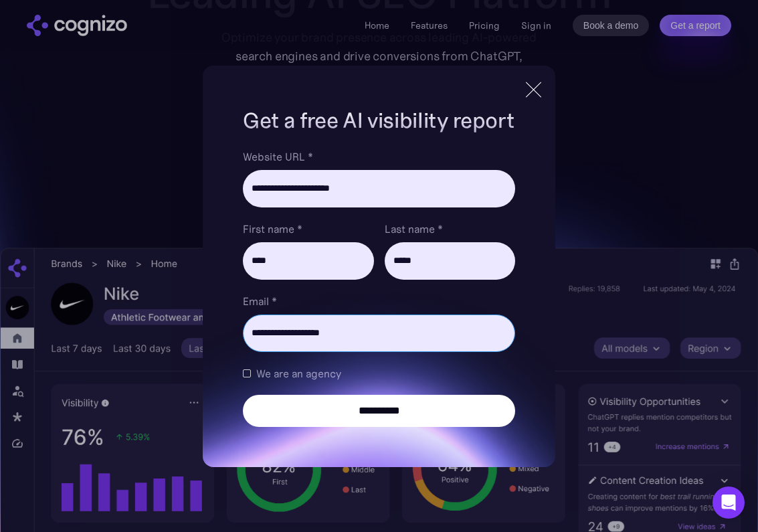 The width and height of the screenshot is (758, 532). What do you see at coordinates (299, 373) in the screenshot?
I see `span: We are an agency` at bounding box center [299, 373].